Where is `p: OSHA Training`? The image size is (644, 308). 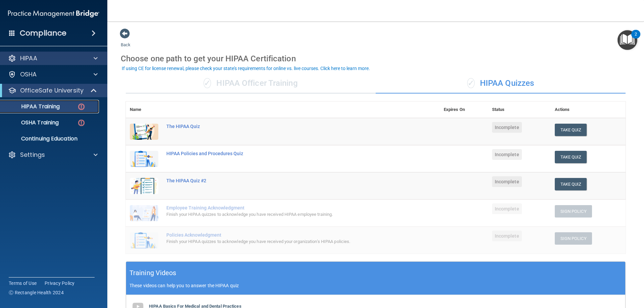
p: OSHA Training is located at coordinates (32, 123).